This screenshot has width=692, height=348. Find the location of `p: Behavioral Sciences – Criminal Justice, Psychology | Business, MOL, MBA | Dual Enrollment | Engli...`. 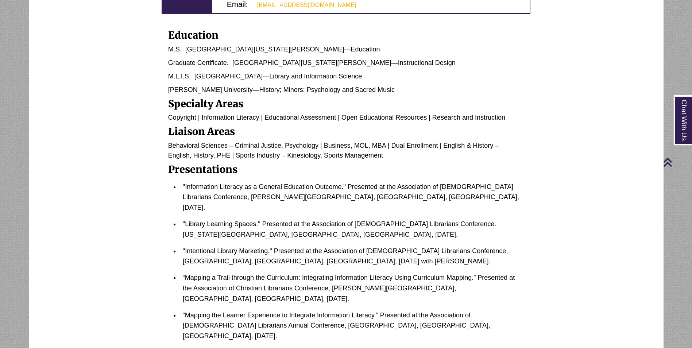

p: Behavioral Sciences – Criminal Justice, Psychology | Business, MOL, MBA | Dual Enrollment | Engli... is located at coordinates (346, 151).